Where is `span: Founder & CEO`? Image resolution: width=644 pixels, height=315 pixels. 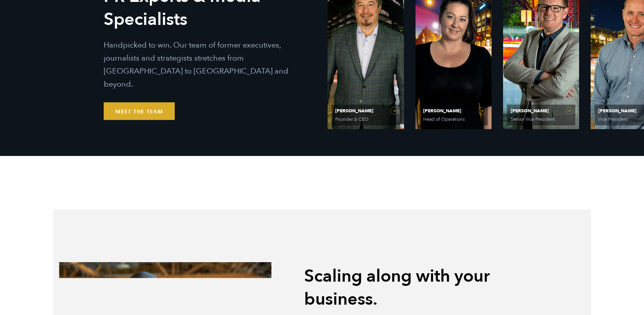
span: Founder & CEO is located at coordinates (364, 119).